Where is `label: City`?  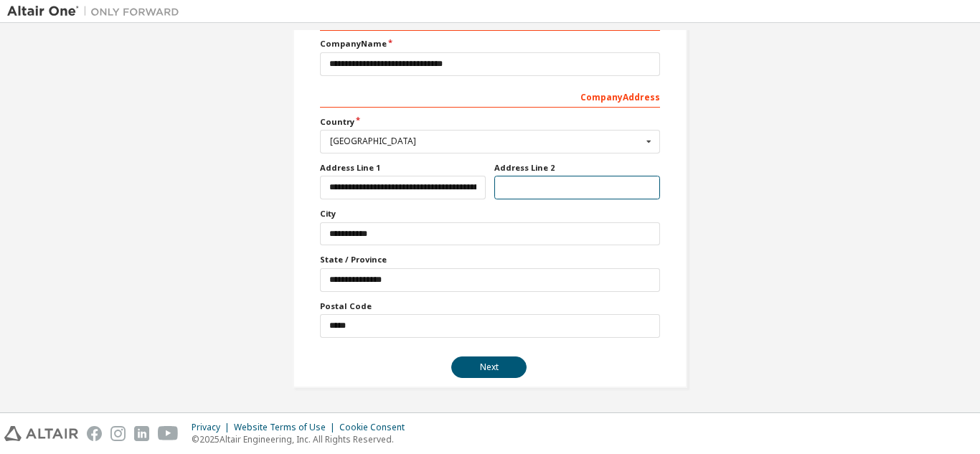
label: City is located at coordinates (490, 214).